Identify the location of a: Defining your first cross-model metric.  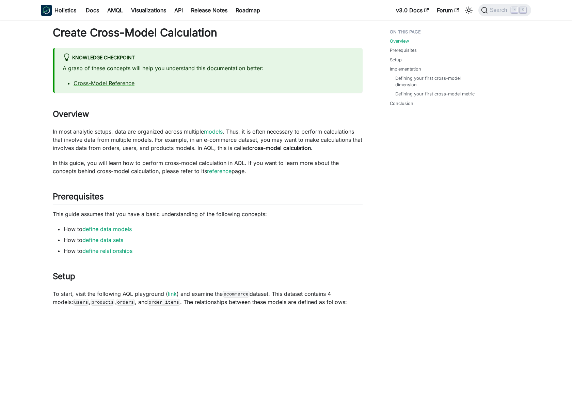
(435, 94).